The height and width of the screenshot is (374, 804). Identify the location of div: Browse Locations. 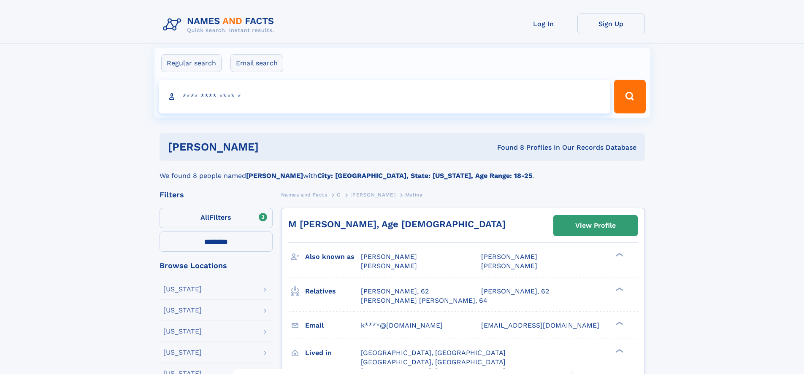
(216, 266).